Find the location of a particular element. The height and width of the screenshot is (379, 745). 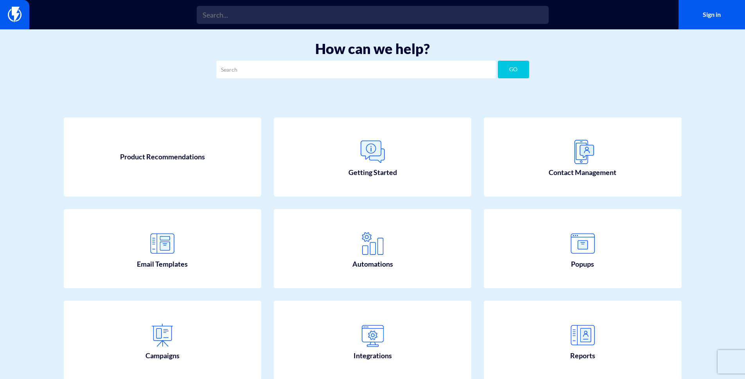

h1: How can we help? is located at coordinates (372, 49).